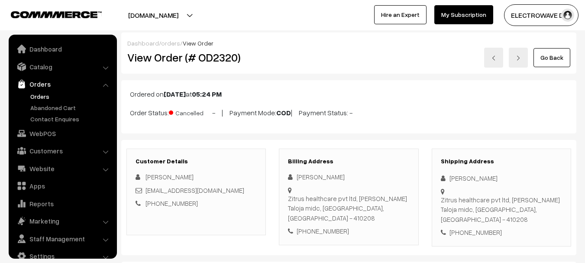 This screenshot has height=263, width=585. I want to click on span: Cancelled, so click(191, 112).